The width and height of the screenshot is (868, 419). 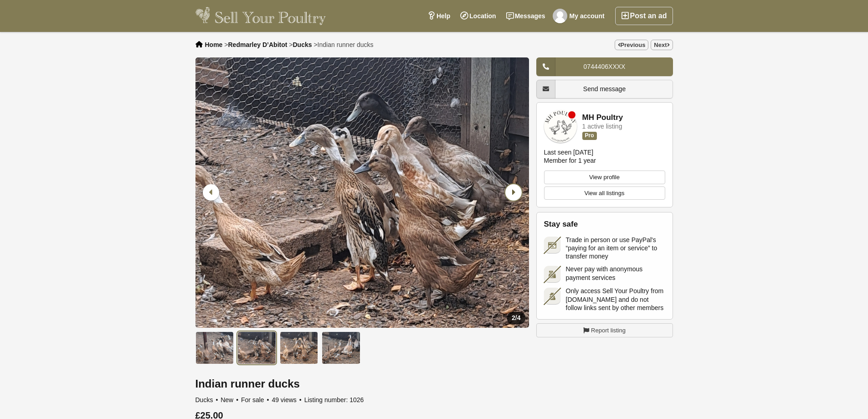 What do you see at coordinates (334, 400) in the screenshot?
I see `span: Listing number: 1026` at bounding box center [334, 400].